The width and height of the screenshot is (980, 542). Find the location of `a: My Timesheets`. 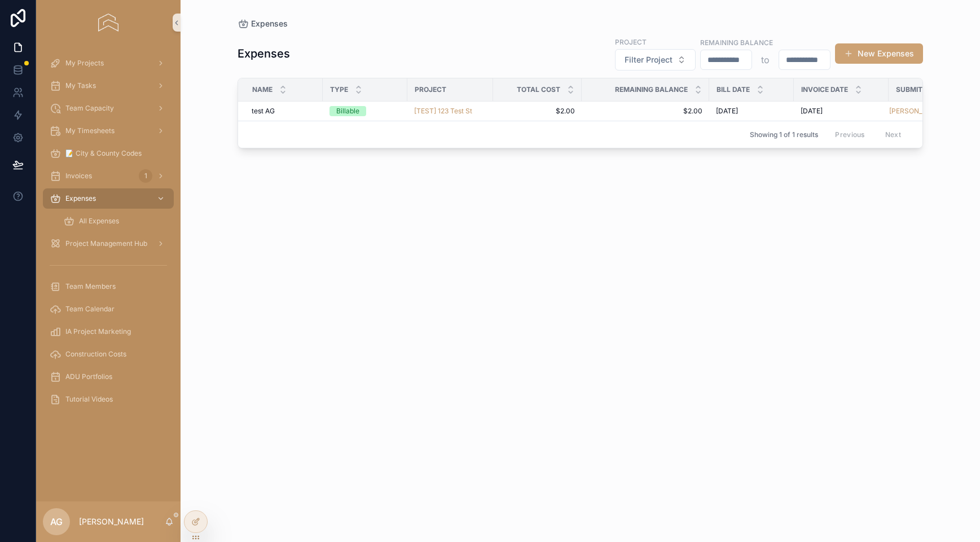

a: My Timesheets is located at coordinates (109, 131).